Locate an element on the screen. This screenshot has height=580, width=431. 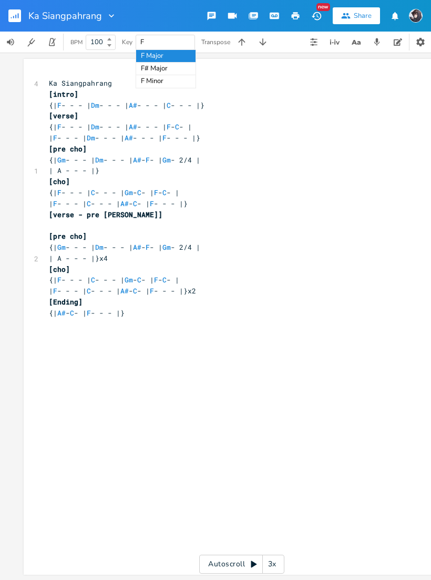
span: [Ending] is located at coordinates (66, 302).